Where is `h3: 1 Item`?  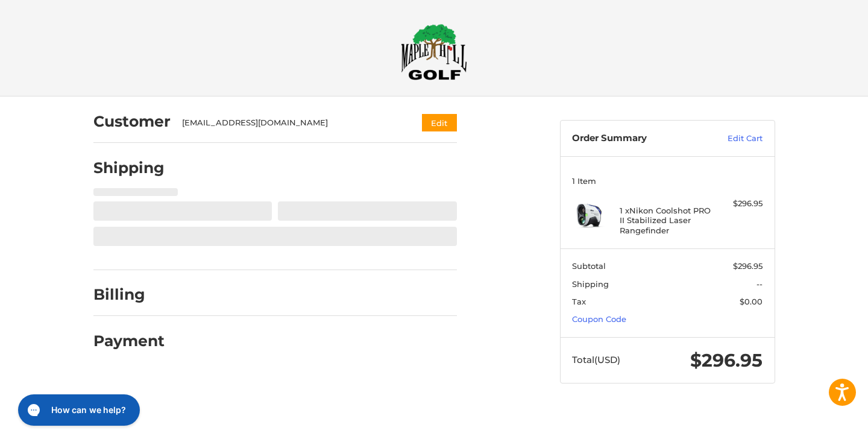 h3: 1 Item is located at coordinates (667, 181).